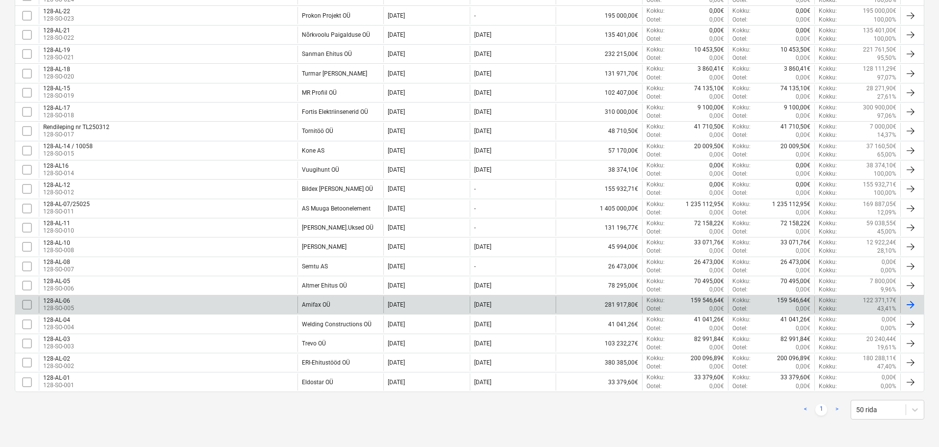  I want to click on p: 0,00%, so click(888, 270).